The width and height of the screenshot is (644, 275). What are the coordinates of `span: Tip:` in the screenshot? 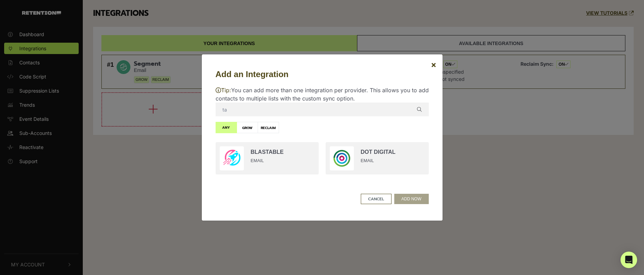 It's located at (223, 90).